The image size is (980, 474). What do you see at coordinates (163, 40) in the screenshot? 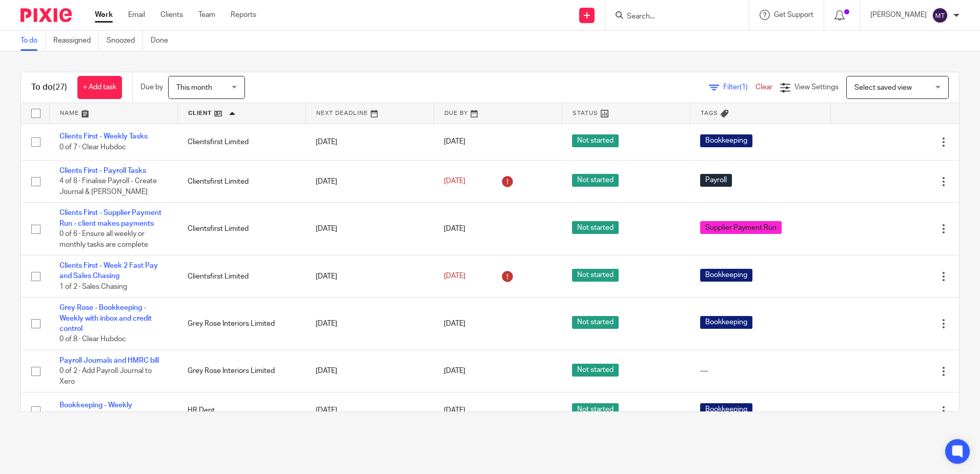
I see `a: Done` at bounding box center [163, 40].